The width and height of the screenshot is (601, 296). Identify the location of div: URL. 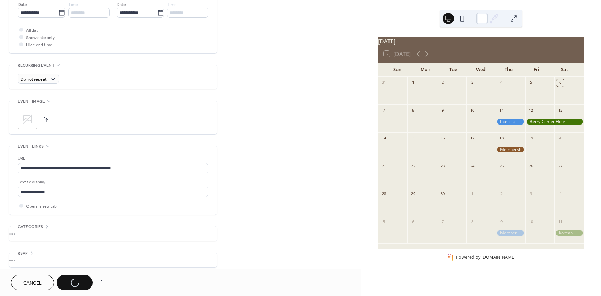
(112, 158).